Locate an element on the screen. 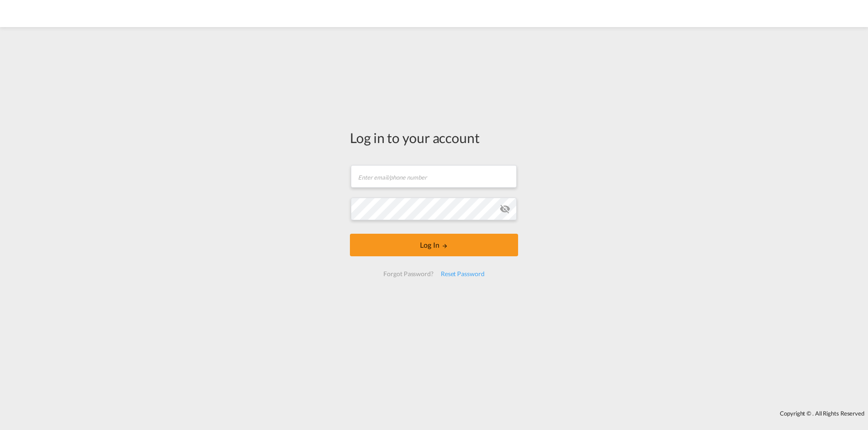 The width and height of the screenshot is (868, 430). div: Reset Password is located at coordinates (462, 274).